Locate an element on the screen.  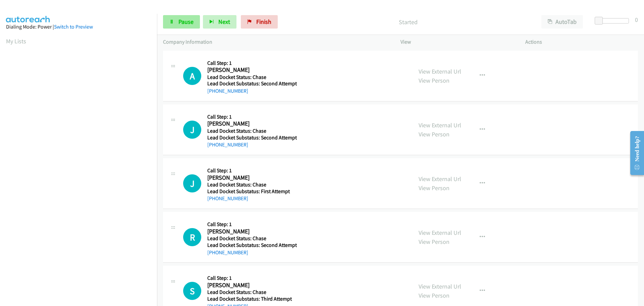
h1: A is located at coordinates (192, 76).